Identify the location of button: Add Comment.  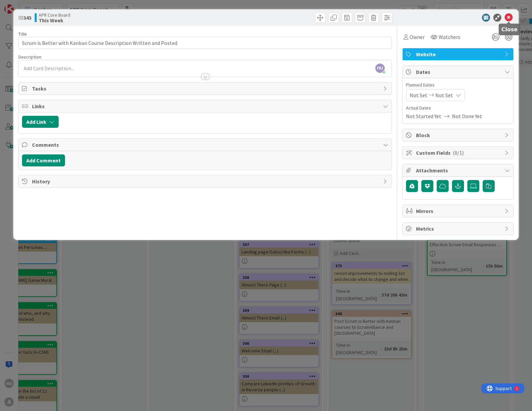
(43, 160).